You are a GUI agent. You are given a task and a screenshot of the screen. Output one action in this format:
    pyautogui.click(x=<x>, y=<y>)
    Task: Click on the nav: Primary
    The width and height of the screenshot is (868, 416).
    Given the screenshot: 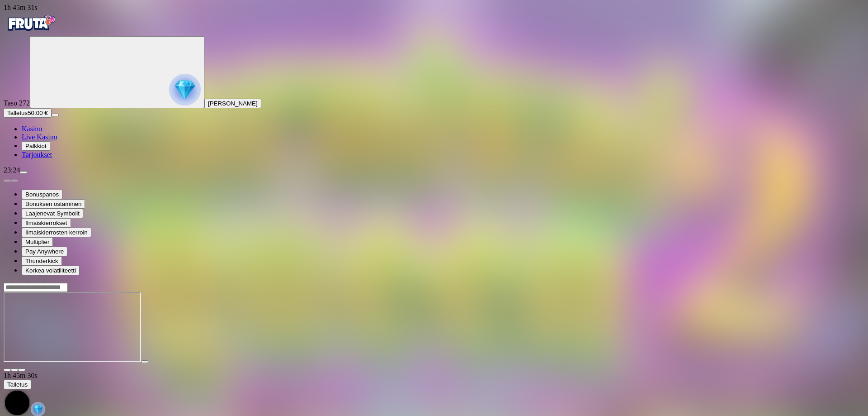 What is the action you would take?
    pyautogui.click(x=434, y=85)
    